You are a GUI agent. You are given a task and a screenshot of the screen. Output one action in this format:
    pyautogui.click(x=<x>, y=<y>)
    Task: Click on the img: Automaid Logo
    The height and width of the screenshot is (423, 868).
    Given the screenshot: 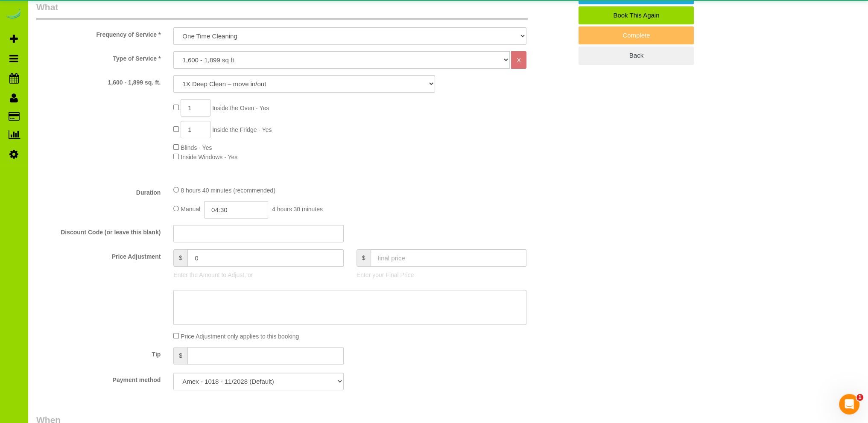 What is the action you would take?
    pyautogui.click(x=14, y=14)
    